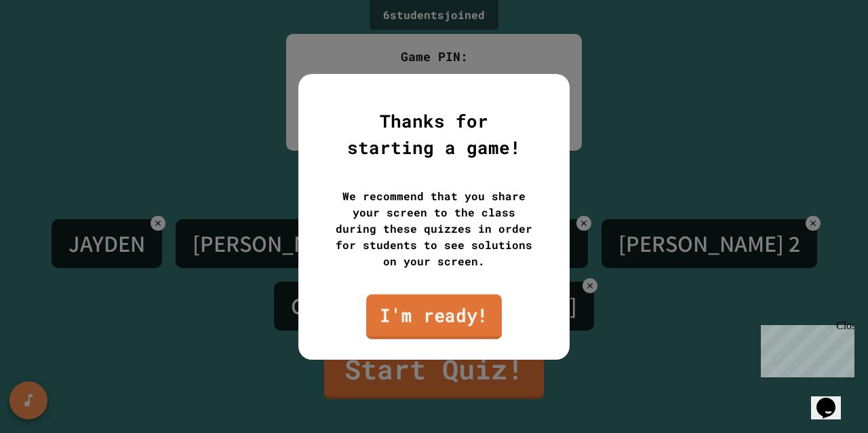  What do you see at coordinates (434, 316) in the screenshot?
I see `a: I'm ready!` at bounding box center [434, 316].